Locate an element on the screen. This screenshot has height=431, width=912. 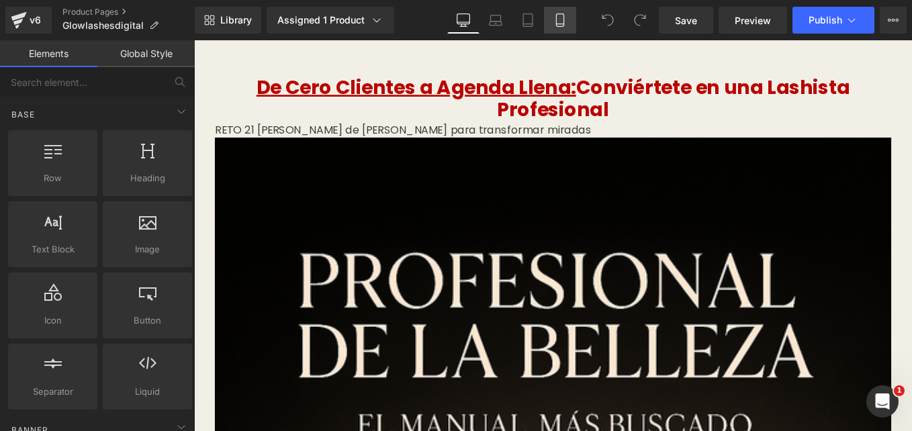
a: Product Pages is located at coordinates (128, 12).